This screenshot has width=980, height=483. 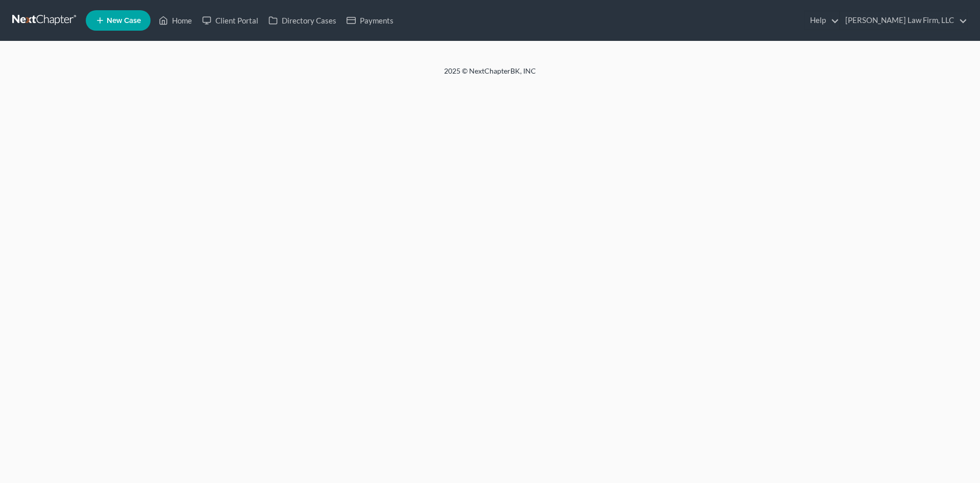 What do you see at coordinates (175, 21) in the screenshot?
I see `a: Home` at bounding box center [175, 21].